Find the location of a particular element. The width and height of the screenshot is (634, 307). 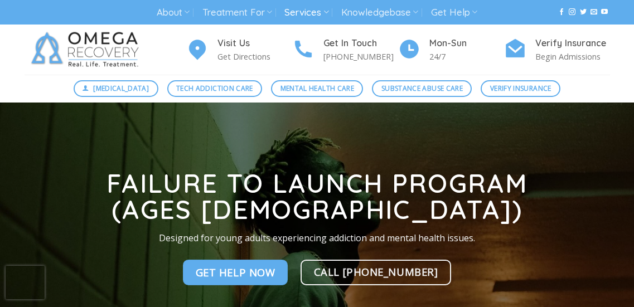

p: Designed for young adults experiencing addiction and mental health issues. is located at coordinates (317, 238).